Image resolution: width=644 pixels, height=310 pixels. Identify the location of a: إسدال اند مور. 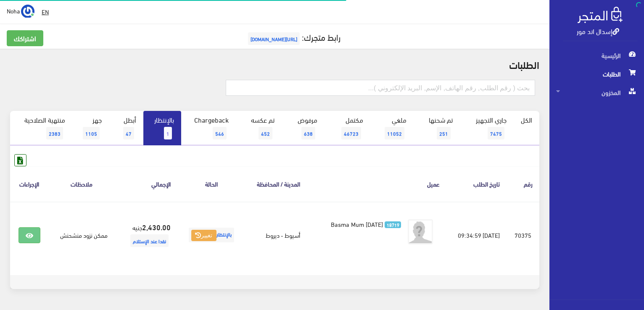
(598, 31).